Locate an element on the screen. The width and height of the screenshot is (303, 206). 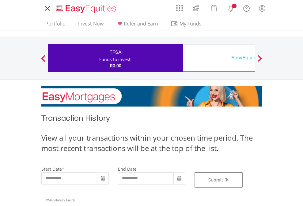
label: start date is located at coordinates (52, 169).